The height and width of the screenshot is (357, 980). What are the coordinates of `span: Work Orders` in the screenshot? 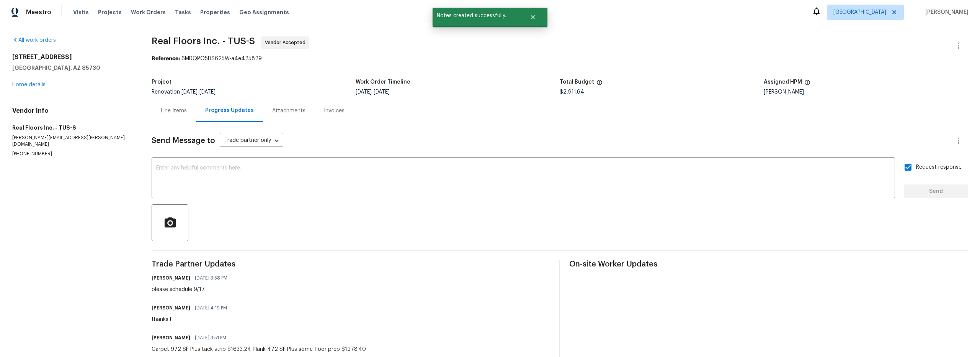 It's located at (148, 13).